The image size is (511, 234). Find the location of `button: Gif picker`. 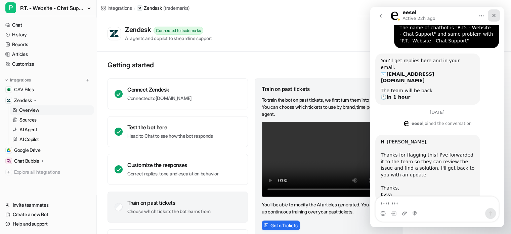

button: Gif picker is located at coordinates (24, 206).